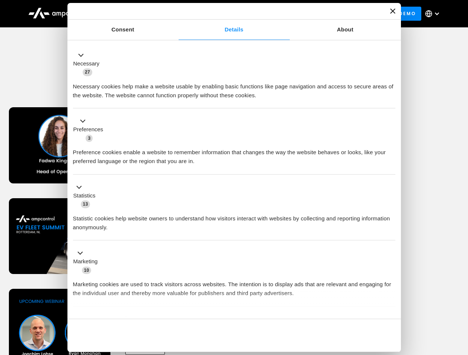 The height and width of the screenshot is (355, 468). What do you see at coordinates (84, 196) in the screenshot?
I see `label: Statistics` at bounding box center [84, 196].